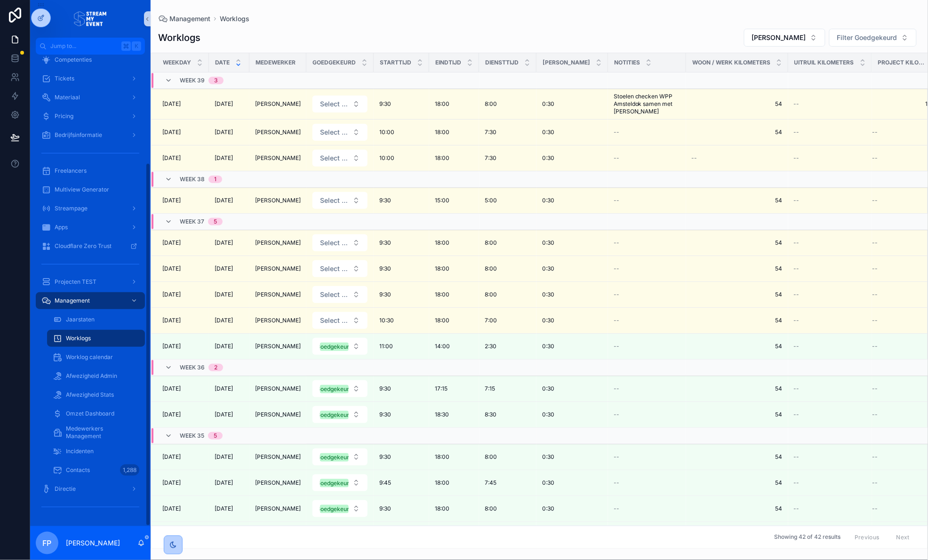 The image size is (928, 560). What do you see at coordinates (90, 290) in the screenshot?
I see `div: scrollable content` at bounding box center [90, 290].